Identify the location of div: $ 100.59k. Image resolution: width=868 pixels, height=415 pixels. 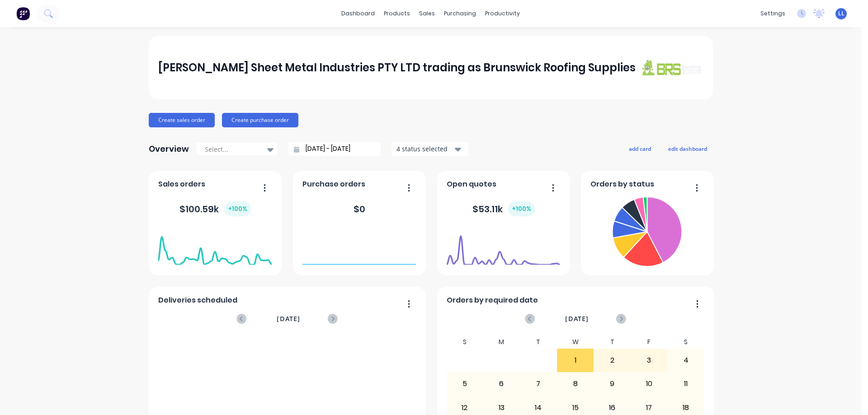
(215, 209).